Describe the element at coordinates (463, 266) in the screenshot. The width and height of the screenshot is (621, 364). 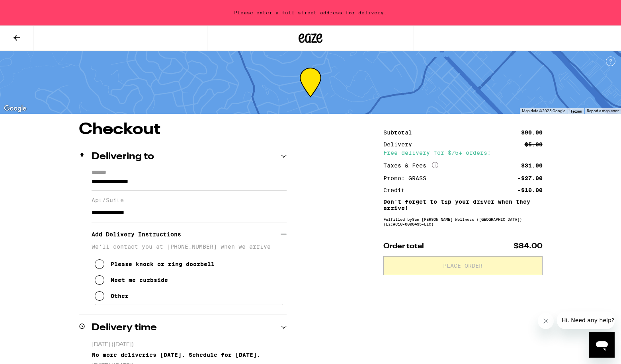
I see `button: Place Order` at that location.